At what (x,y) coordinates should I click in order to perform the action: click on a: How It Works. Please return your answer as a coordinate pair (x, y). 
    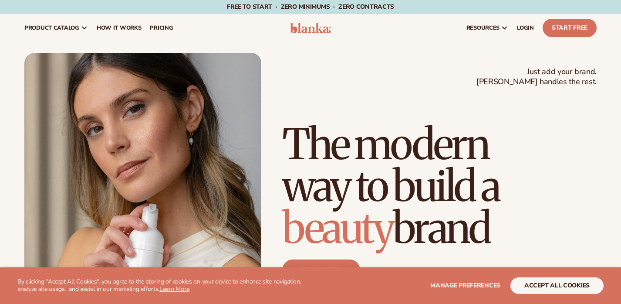
    Looking at the image, I should click on (119, 28).